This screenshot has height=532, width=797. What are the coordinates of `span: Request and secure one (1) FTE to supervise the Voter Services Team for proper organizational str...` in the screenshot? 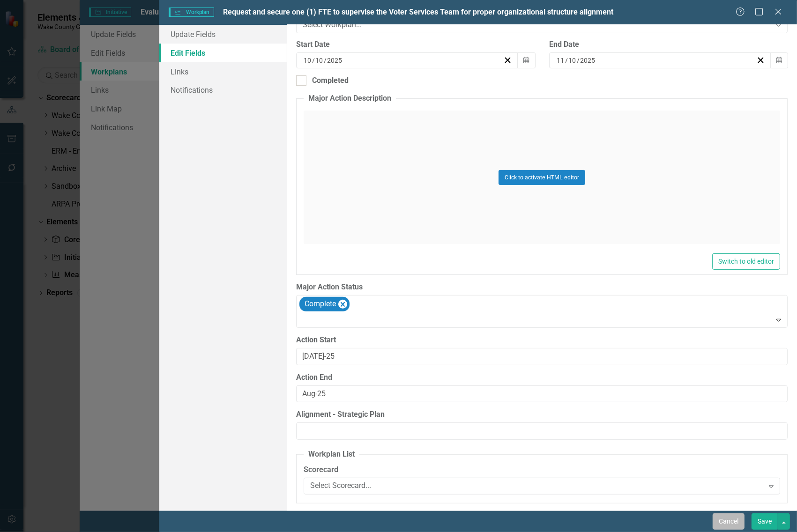 It's located at (418, 12).